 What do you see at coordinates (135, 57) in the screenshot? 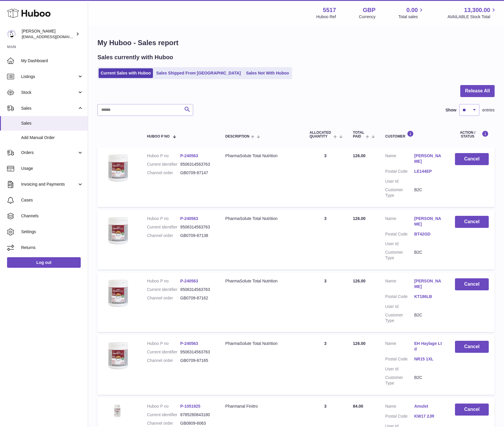
I see `h2: Sales currently with Huboo` at bounding box center [135, 57].